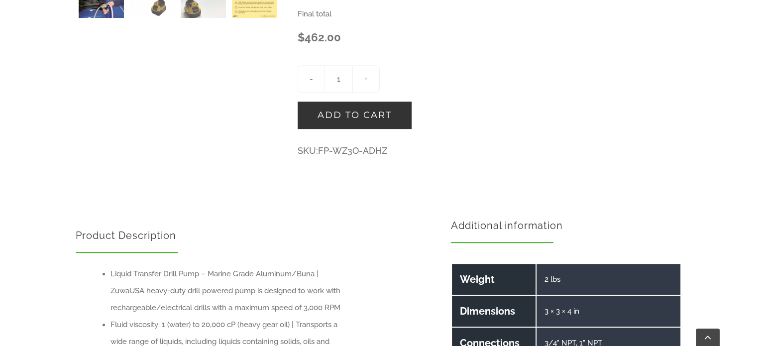 The height and width of the screenshot is (346, 757). What do you see at coordinates (339, 79) in the screenshot?
I see `input: Qty` at bounding box center [339, 79].